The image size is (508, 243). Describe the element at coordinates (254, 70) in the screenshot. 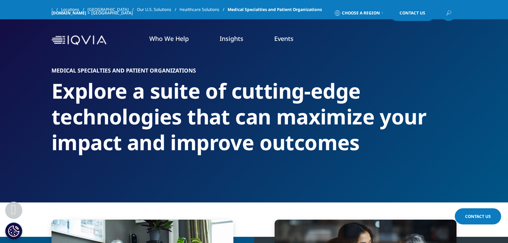

I see `h1: Medical Specialties and Patient Organizations` at that location.